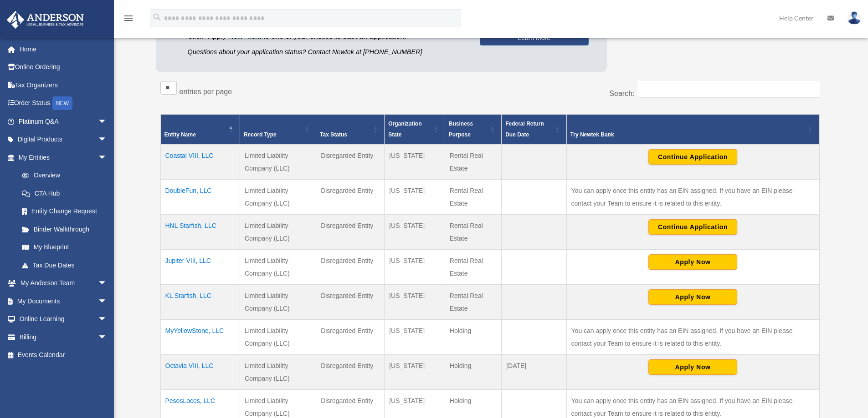  I want to click on a: CTA Hub, so click(64, 194).